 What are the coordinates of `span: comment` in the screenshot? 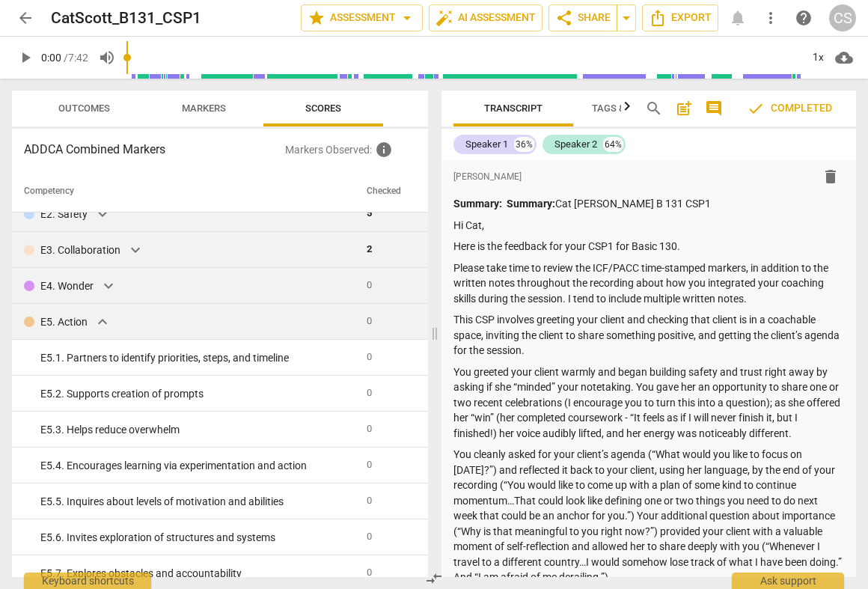 It's located at (714, 109).